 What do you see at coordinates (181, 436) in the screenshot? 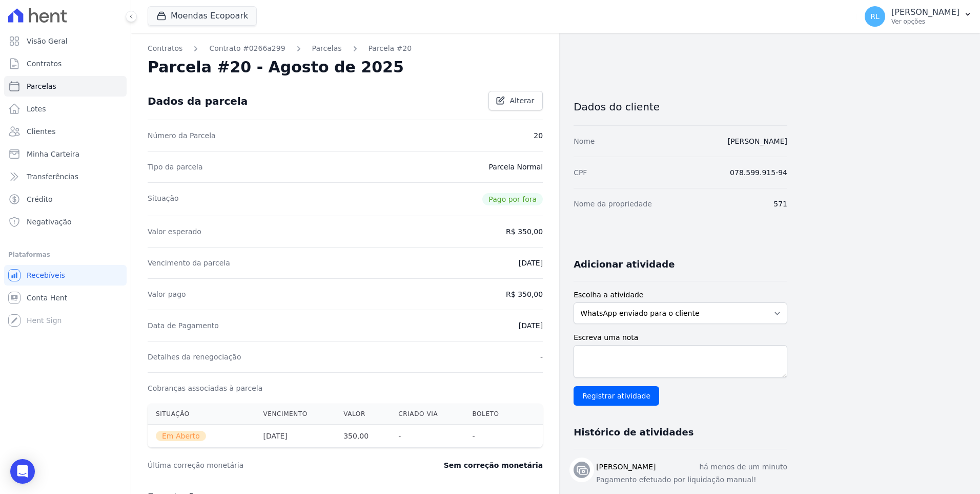
I see `span: Em Aberto` at bounding box center [181, 436].